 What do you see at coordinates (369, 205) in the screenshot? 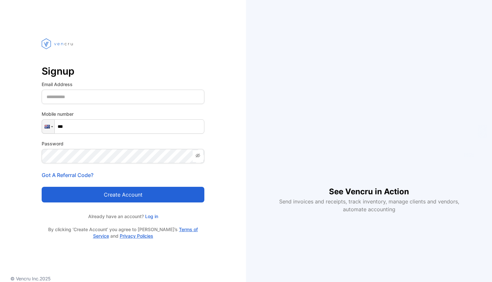
I see `p: Send invoices and receipts, track inventory, manage clients and vendors, automate accounting` at bounding box center [369, 205].